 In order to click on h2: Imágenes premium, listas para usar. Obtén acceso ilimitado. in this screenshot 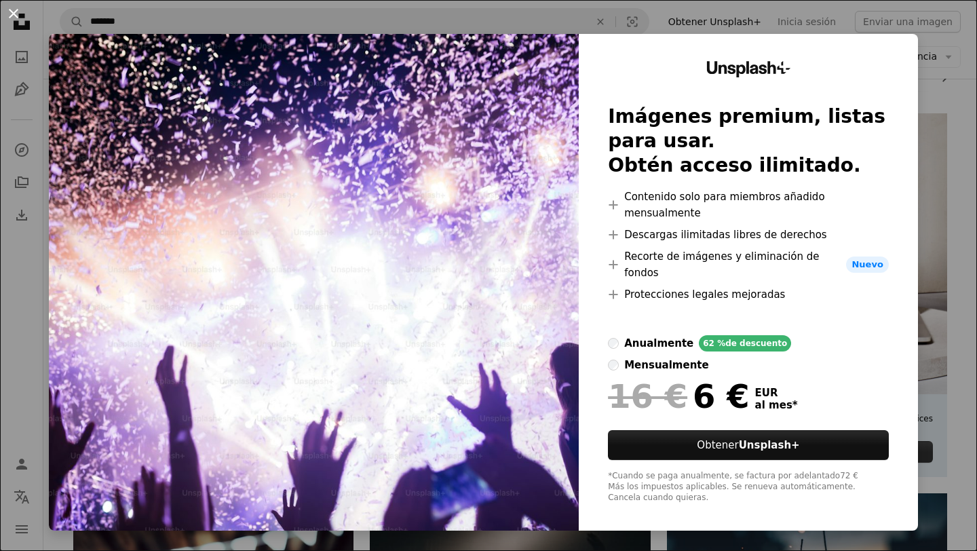, I will do `click(749, 141)`.